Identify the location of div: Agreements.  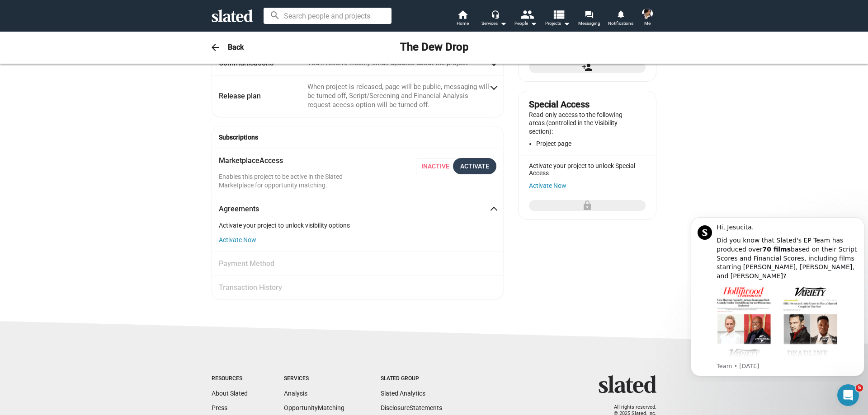
(358, 236).